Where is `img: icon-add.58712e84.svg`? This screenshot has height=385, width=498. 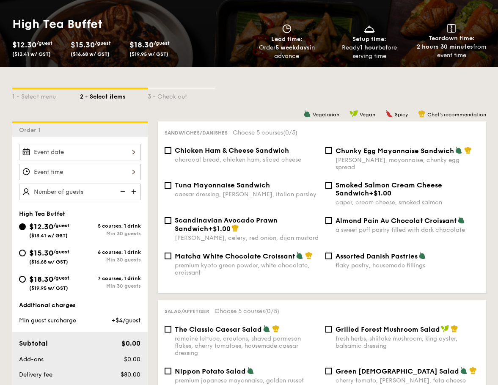
img: icon-add.58712e84.svg is located at coordinates (135, 192).